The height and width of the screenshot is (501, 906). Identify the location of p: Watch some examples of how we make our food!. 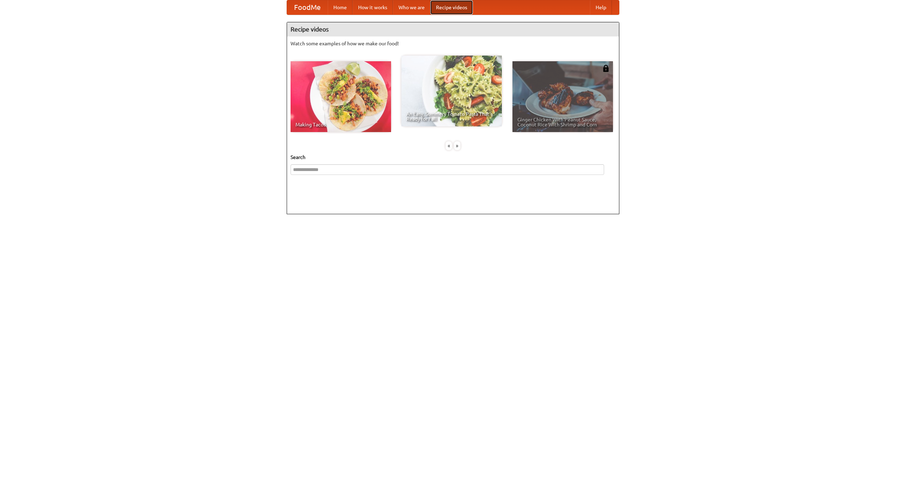
(453, 44).